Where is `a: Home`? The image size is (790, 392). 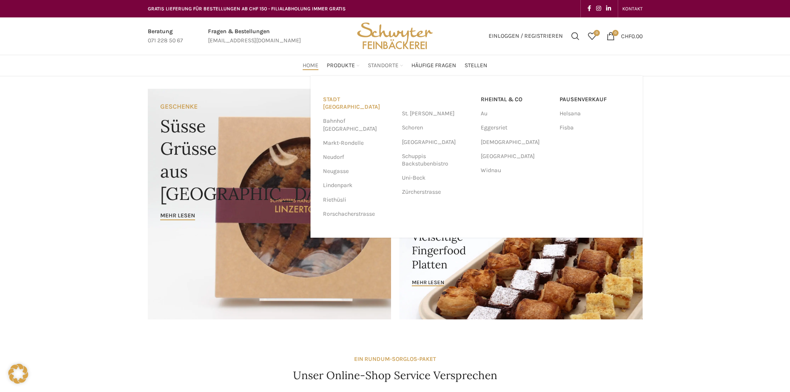 a: Home is located at coordinates (310, 66).